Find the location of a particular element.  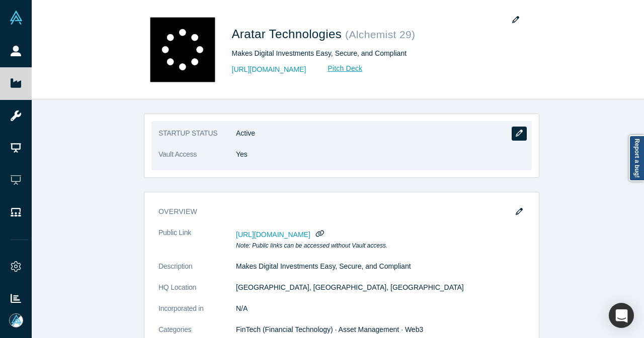

span: Public Link is located at coordinates (175, 232).